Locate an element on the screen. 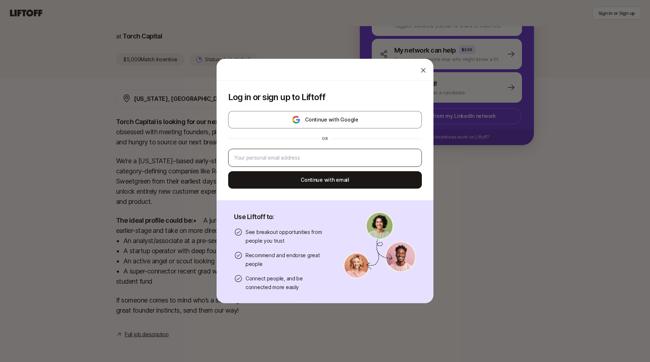 This screenshot has width=650, height=362. img: google-logo is located at coordinates (296, 120).